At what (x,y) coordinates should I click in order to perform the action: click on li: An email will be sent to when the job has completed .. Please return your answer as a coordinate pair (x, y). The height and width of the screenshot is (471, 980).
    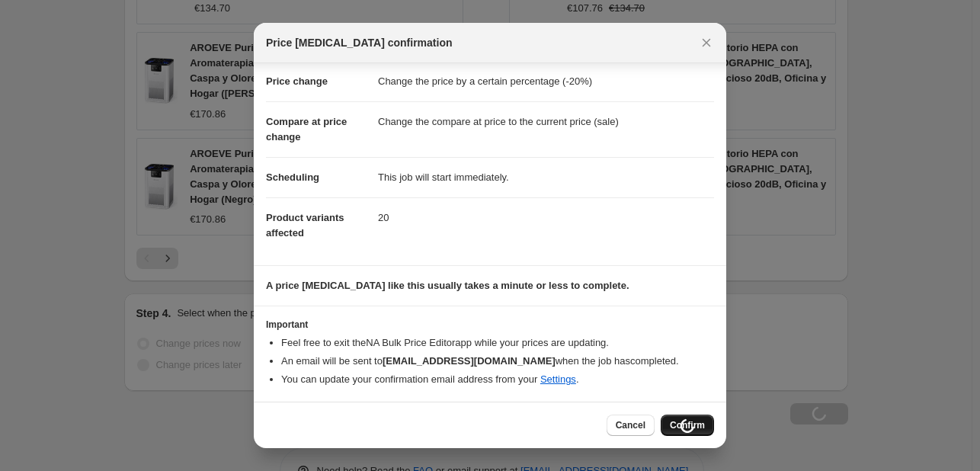
    Looking at the image, I should click on (498, 362).